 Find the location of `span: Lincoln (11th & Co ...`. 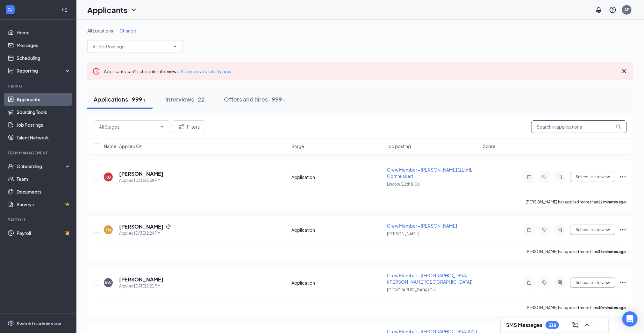

span: Lincoln (11th & Co ... is located at coordinates (406, 184).